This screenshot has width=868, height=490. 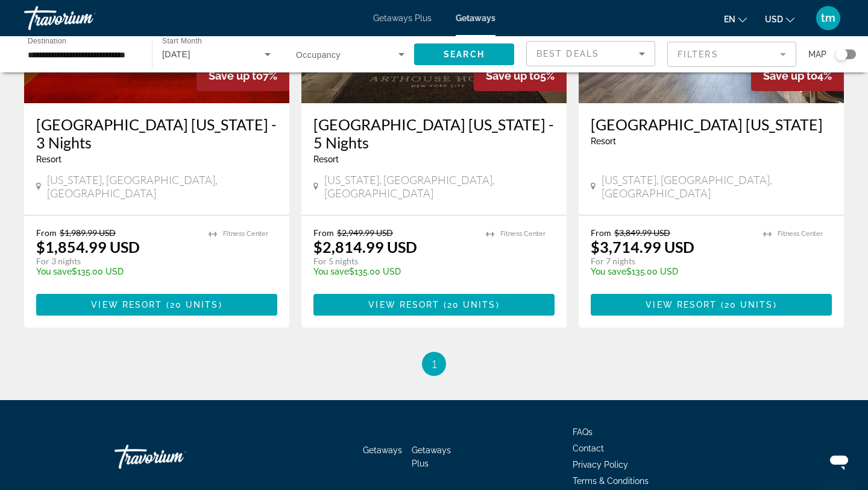 What do you see at coordinates (520, 76) in the screenshot?
I see `div: 5%` at bounding box center [520, 76].